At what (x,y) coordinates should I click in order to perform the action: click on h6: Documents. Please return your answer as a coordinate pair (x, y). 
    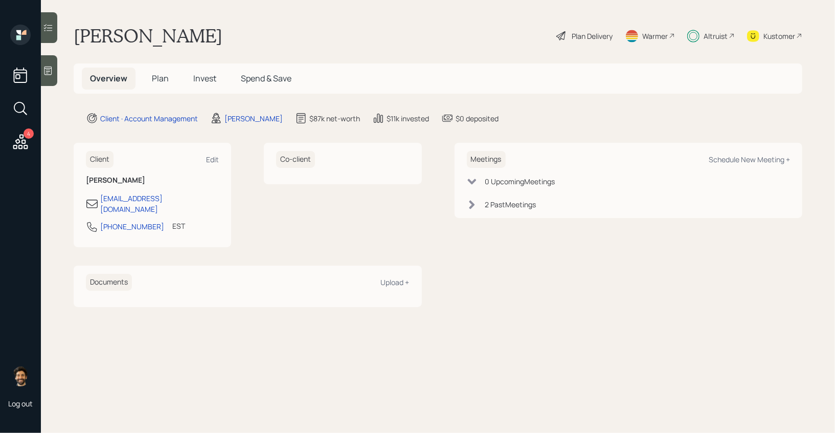
    Looking at the image, I should click on (109, 282).